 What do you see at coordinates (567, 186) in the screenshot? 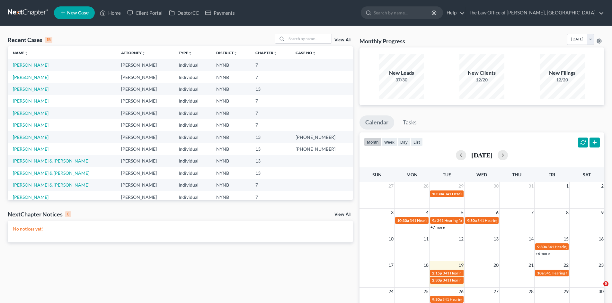
I see `span: 1` at bounding box center [567, 186].